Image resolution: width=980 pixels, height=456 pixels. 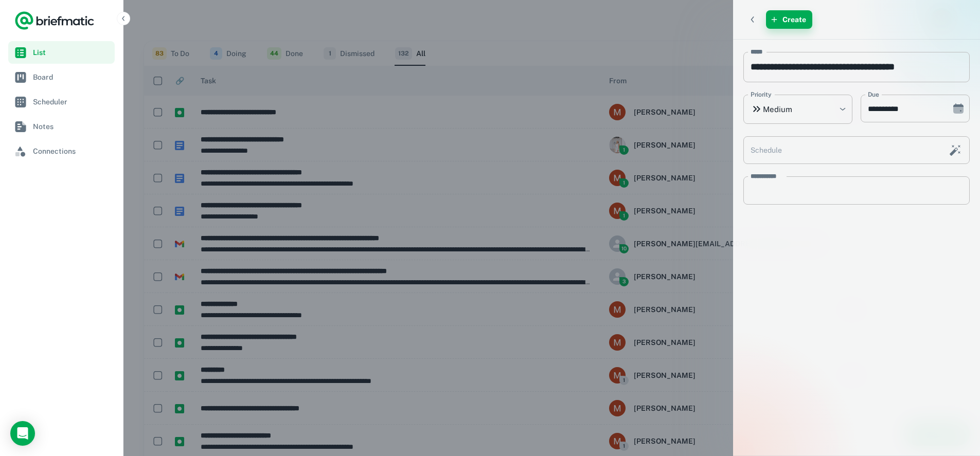 I want to click on span: List, so click(x=72, y=53).